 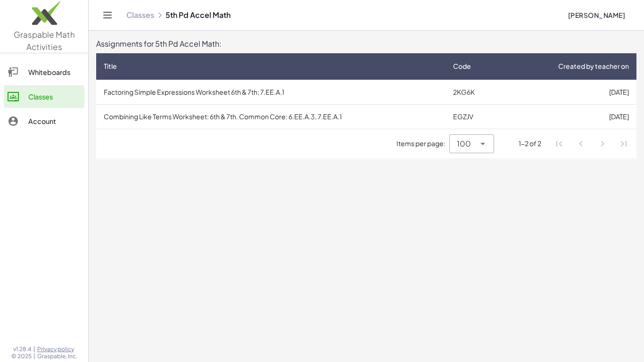 I want to click on td: Factoring Simple Expressions Worksheet 6th & 7th; 7.EE.A.1, so click(x=271, y=92).